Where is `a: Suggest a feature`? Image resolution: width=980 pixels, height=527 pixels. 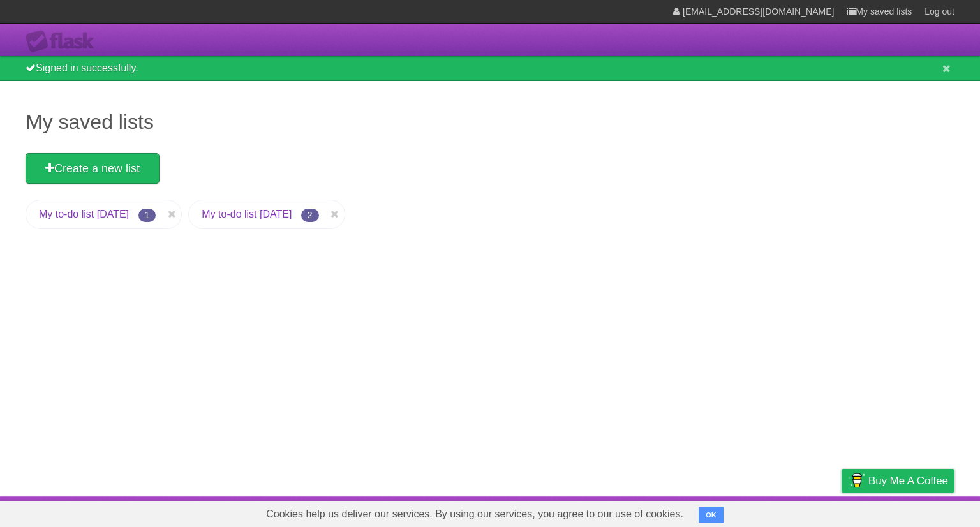 a: Suggest a feature is located at coordinates (914, 512).